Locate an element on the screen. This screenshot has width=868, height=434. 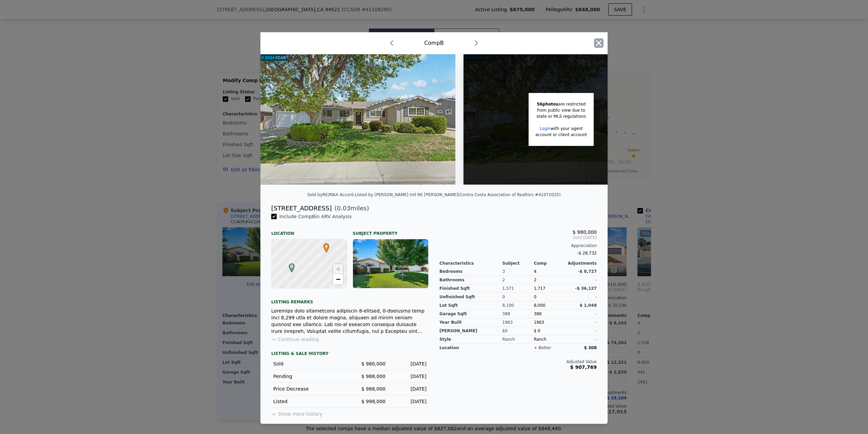
div: Pending is located at coordinates (309, 376).